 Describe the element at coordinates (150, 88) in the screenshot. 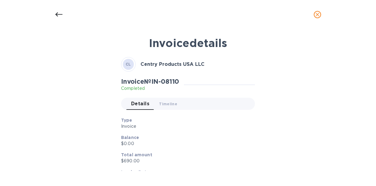

I see `p: Completed` at that location.